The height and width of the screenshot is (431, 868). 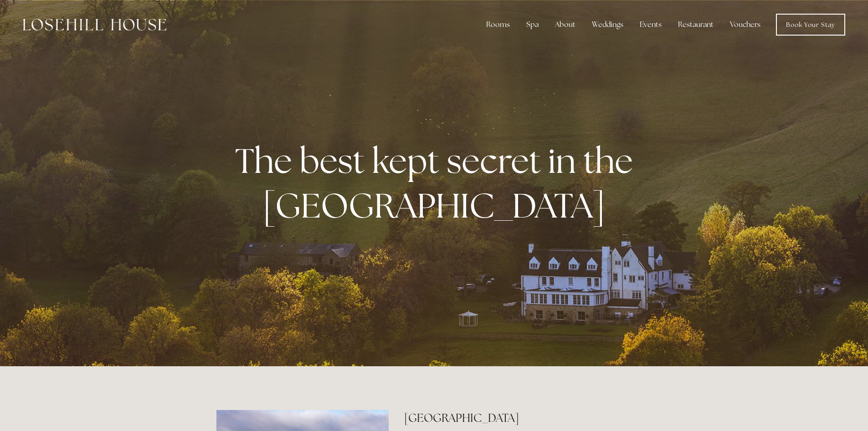 What do you see at coordinates (94, 24) in the screenshot?
I see `img: Losehill House` at bounding box center [94, 24].